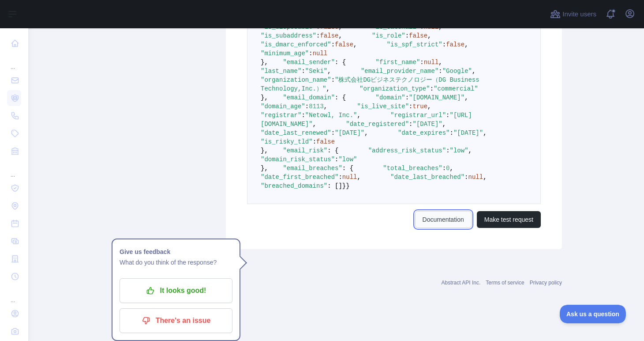 This screenshot has width=644, height=341. What do you see at coordinates (389, 36) in the screenshot?
I see `span: "is_role"` at bounding box center [389, 36].